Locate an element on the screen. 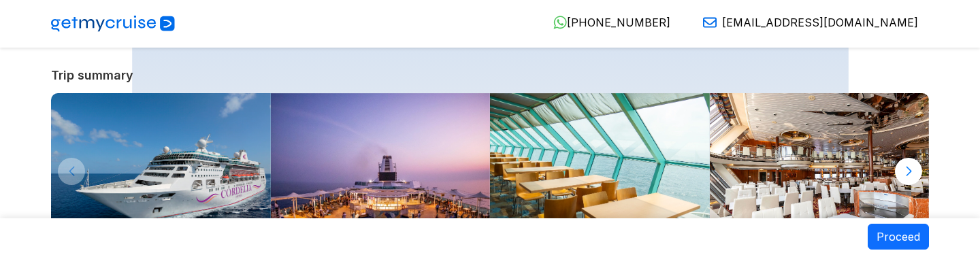 This screenshot has width=980, height=255. img: Email is located at coordinates (710, 22).